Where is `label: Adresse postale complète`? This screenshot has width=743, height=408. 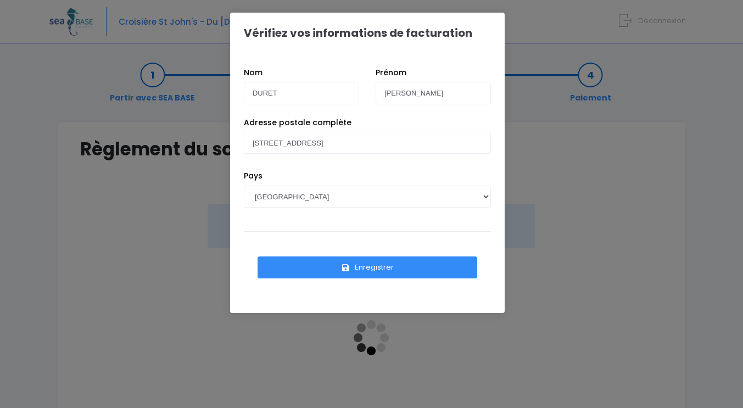 label: Adresse postale complète is located at coordinates (298, 123).